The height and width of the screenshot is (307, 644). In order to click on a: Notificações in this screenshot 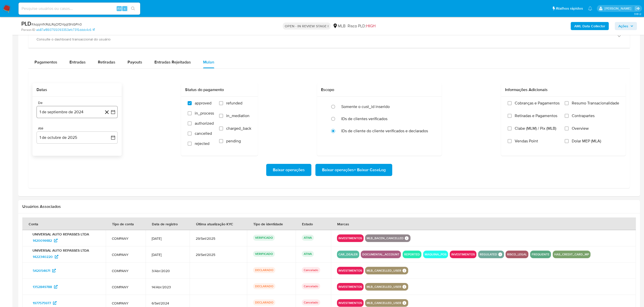, I will do `click(590, 8)`.